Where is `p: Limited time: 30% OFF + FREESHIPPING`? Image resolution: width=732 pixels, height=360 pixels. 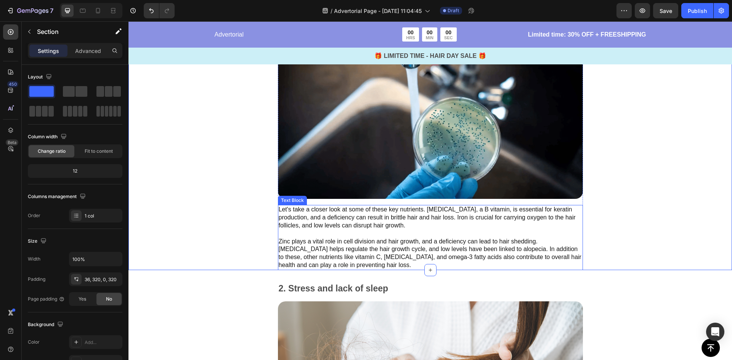 p: Limited time: 30% OFF + FREESHIPPING is located at coordinates (447, 13).